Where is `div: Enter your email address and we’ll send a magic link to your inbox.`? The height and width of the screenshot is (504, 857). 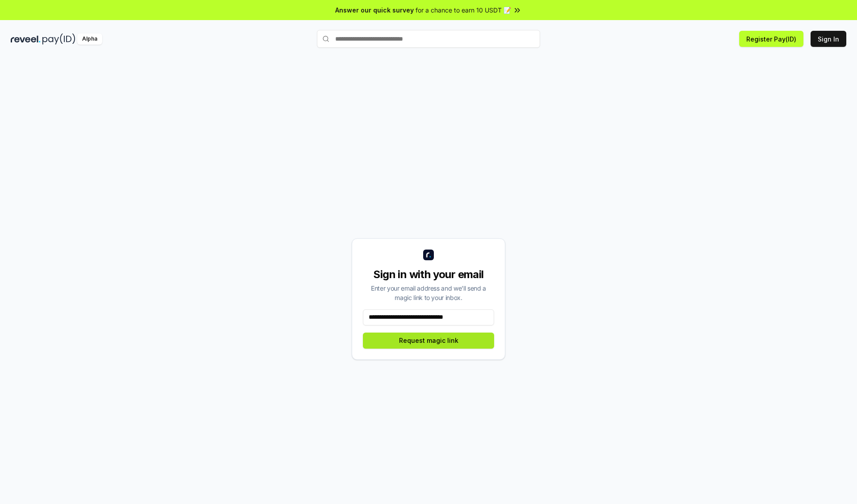
div: Enter your email address and we’ll send a magic link to your inbox. is located at coordinates (428, 292).